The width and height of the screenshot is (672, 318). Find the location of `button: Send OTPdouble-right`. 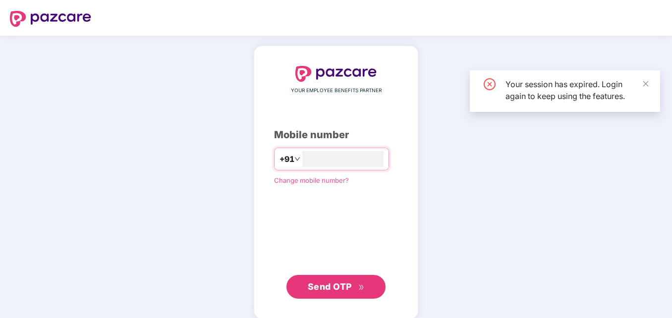

button: Send OTPdouble-right is located at coordinates (336, 287).